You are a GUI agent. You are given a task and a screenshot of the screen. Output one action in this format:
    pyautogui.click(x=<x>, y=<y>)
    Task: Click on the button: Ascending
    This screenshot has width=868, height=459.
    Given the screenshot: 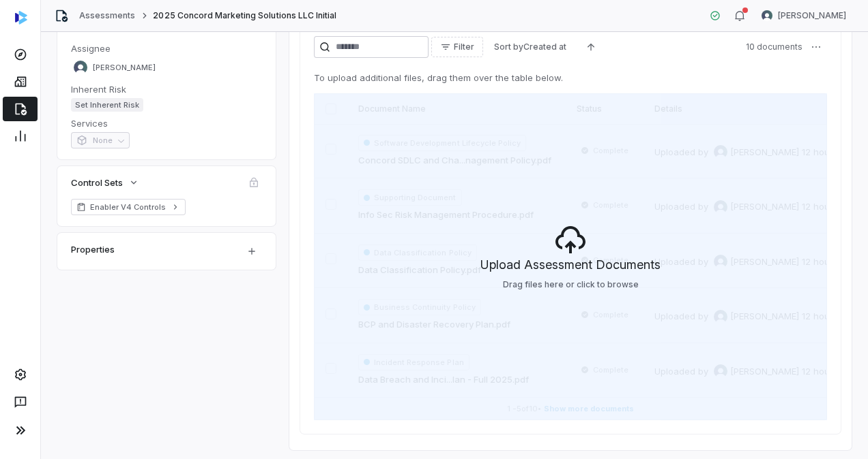 What is the action you would take?
    pyautogui.click(x=591, y=47)
    